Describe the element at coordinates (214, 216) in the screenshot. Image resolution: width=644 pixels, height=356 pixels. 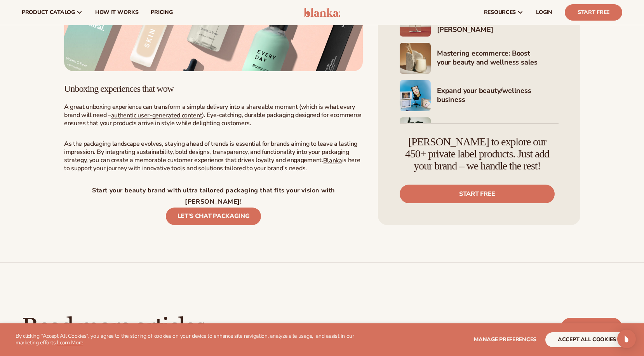
I see `a: Let's chat packaging` at that location.